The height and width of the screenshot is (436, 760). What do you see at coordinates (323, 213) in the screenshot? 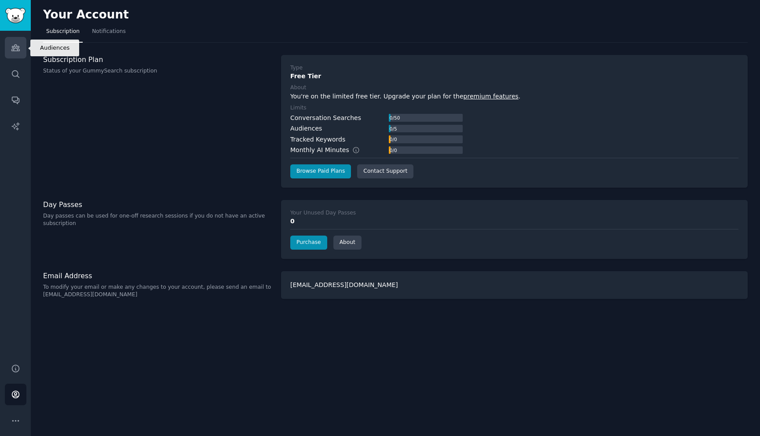
I see `div: Your Unused Day Passes` at bounding box center [323, 213].